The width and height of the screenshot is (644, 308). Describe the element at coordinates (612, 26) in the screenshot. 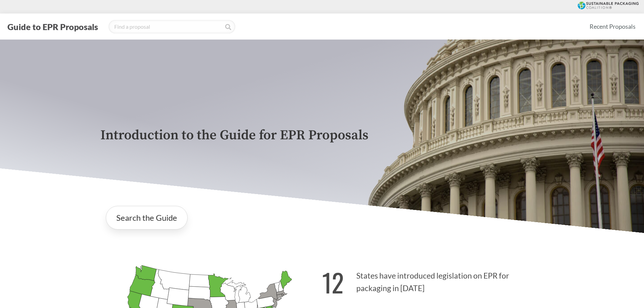

I see `a: Recent Proposals` at that location.